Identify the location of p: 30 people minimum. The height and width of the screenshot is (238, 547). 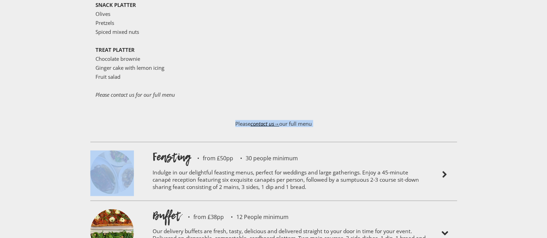
(265, 158).